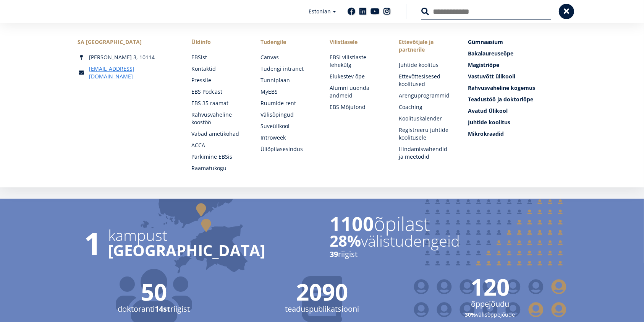 The width and height of the screenshot is (644, 322). I want to click on a: Introweek, so click(287, 138).